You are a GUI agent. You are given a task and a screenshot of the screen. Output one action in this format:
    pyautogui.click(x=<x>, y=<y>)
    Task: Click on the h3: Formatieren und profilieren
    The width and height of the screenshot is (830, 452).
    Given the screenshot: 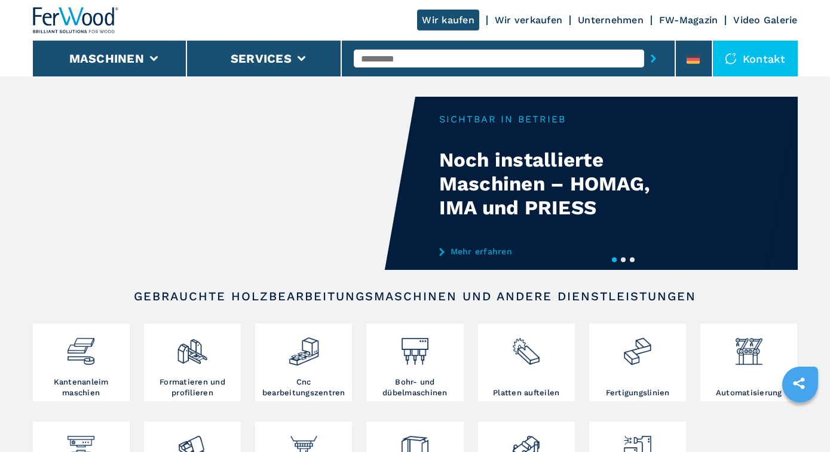 What is the action you would take?
    pyautogui.click(x=192, y=388)
    